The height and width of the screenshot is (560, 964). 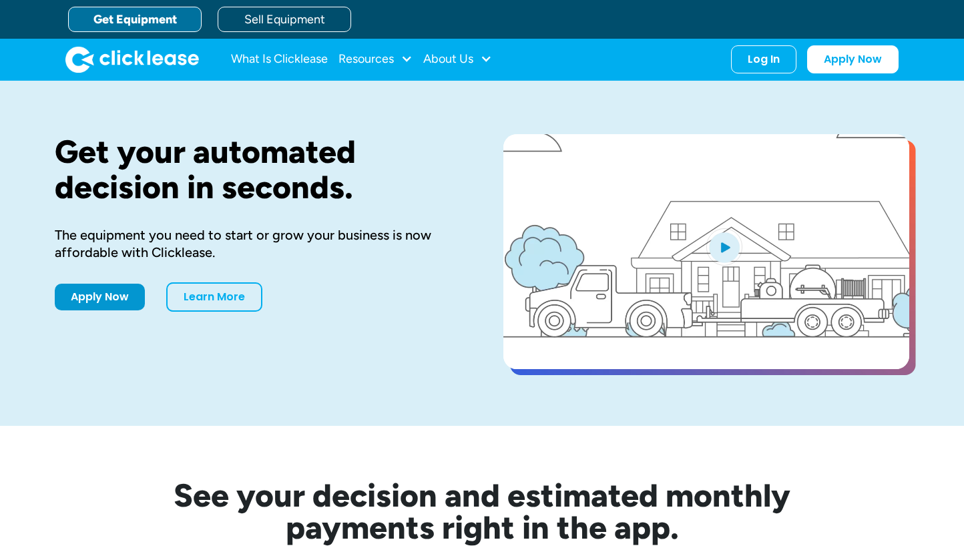 I want to click on img: Clicklease logo, so click(x=132, y=60).